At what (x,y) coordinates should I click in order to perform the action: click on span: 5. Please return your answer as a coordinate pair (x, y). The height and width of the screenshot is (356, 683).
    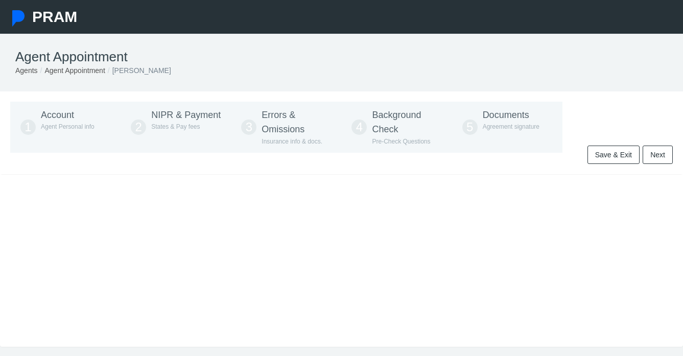
    Looking at the image, I should click on (470, 127).